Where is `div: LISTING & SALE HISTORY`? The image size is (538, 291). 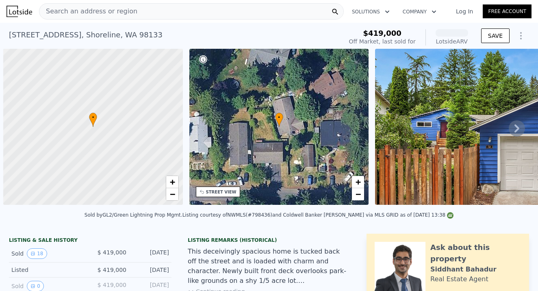
div: LISTING & SALE HISTORY is located at coordinates (90, 241).